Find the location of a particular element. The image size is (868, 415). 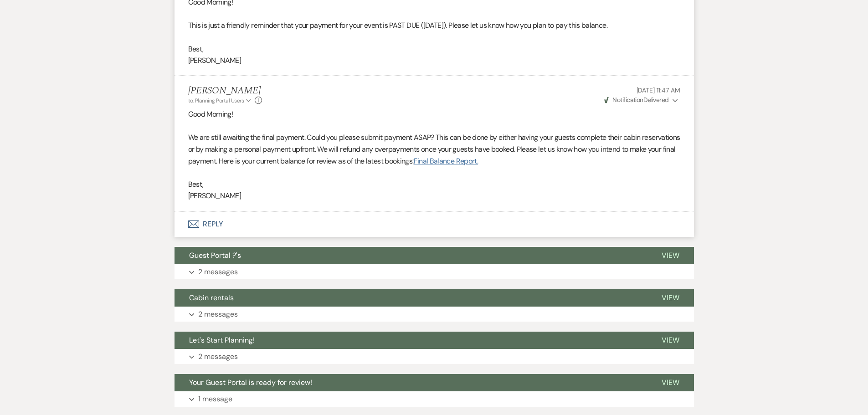

span: Notification is located at coordinates (627, 99).